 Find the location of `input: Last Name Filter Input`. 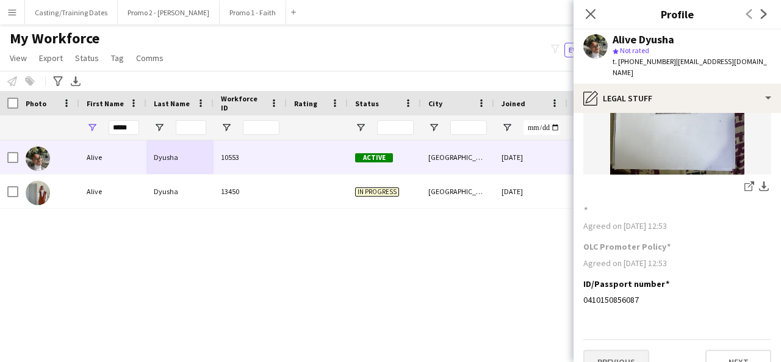

input: Last Name Filter Input is located at coordinates (191, 128).